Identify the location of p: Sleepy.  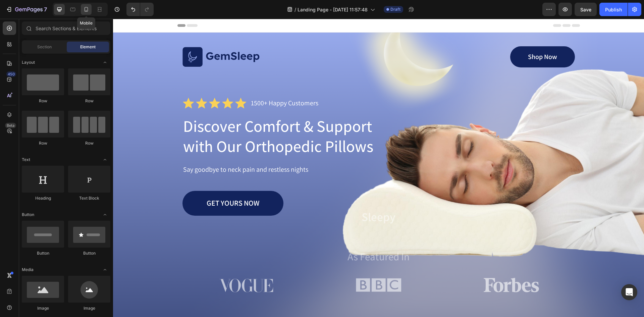
(265, 198).